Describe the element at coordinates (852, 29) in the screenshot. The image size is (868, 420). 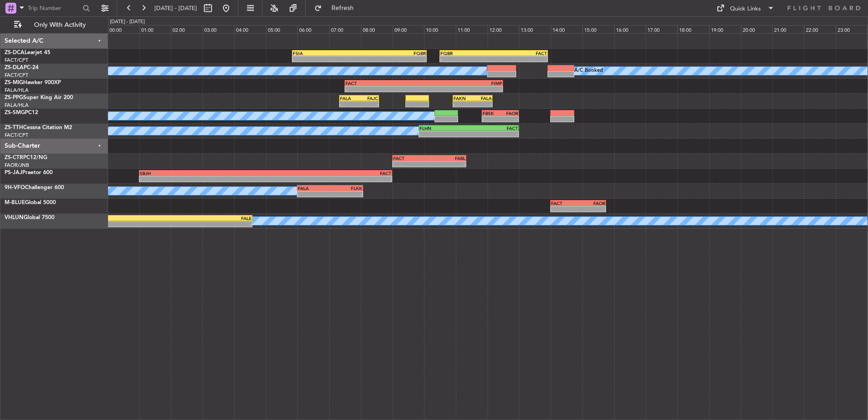
I see `div: 23:00` at that location.